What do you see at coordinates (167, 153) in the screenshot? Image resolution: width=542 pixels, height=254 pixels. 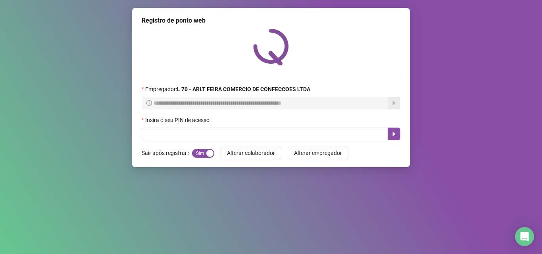 I see `label: Sair após registrar` at bounding box center [167, 153].